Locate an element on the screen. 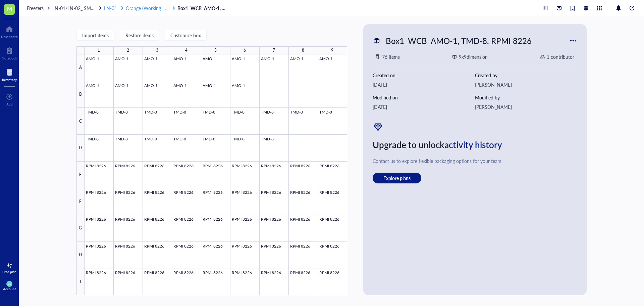 The image size is (644, 306). div: D is located at coordinates (81, 148).